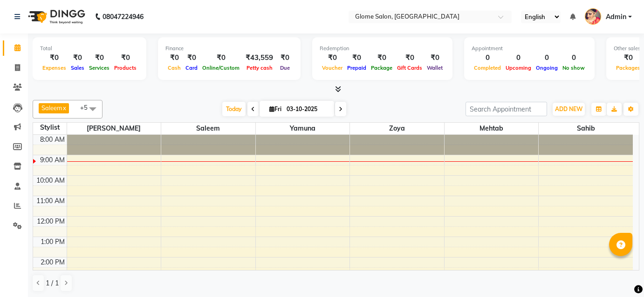 The height and width of the screenshot is (297, 644). Describe the element at coordinates (628, 68) in the screenshot. I see `span: Packages` at that location.